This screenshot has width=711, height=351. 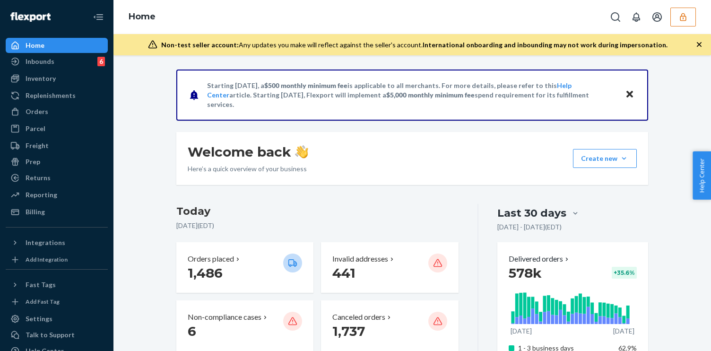 What do you see at coordinates (41, 284) in the screenshot?
I see `div: Fast Tags` at bounding box center [41, 284].